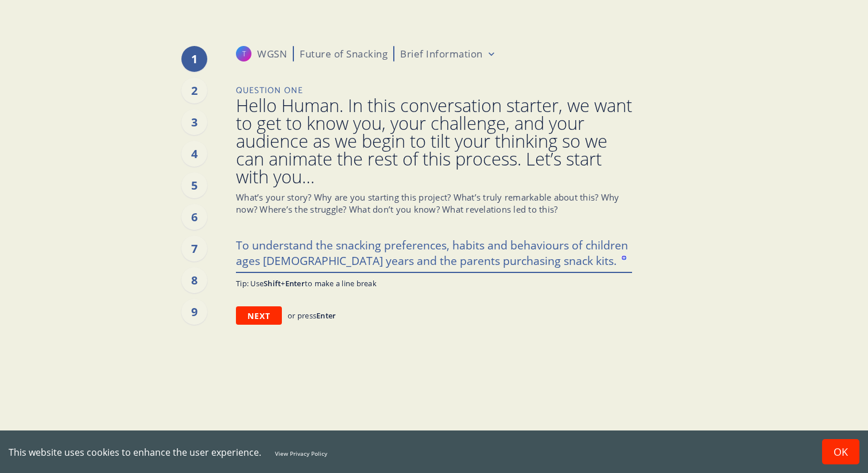  Describe the element at coordinates (406, 452) in the screenshot. I see `div: This website uses cookies to enhance the user experience.` at that location.